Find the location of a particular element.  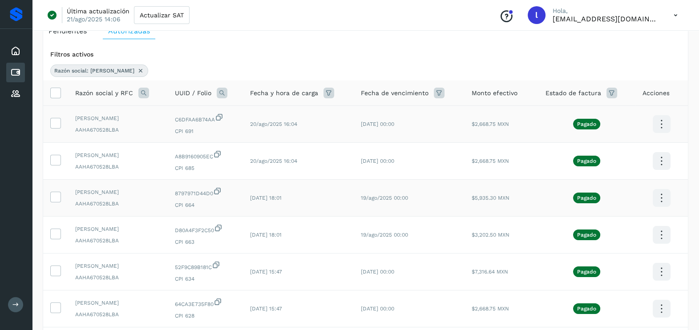

span: Estado de factura is located at coordinates (573, 93).